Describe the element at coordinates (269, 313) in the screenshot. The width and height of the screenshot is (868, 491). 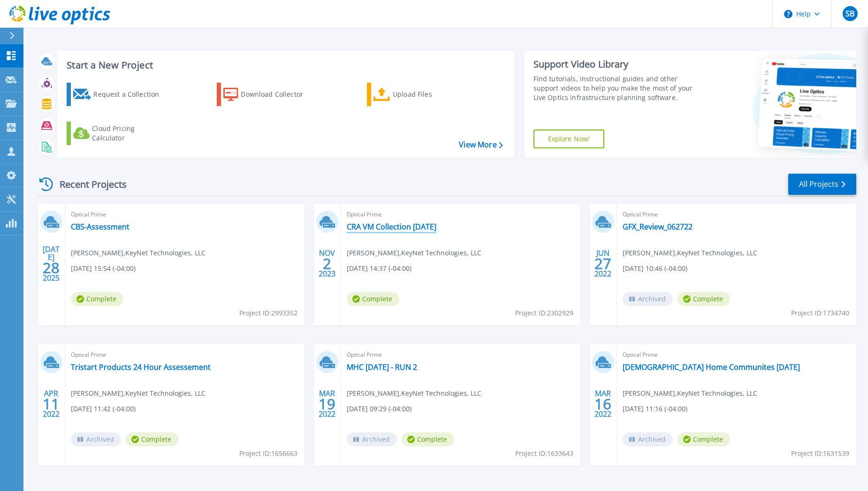
I see `span: Project ID: 2993352` at that location.